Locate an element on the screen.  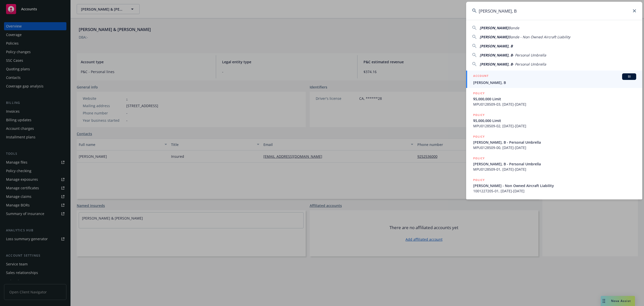
span: BI is located at coordinates (629, 77).